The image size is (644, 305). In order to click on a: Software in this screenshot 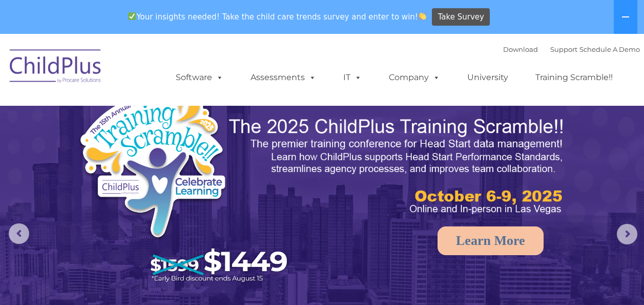, I will do `click(199, 77)`.